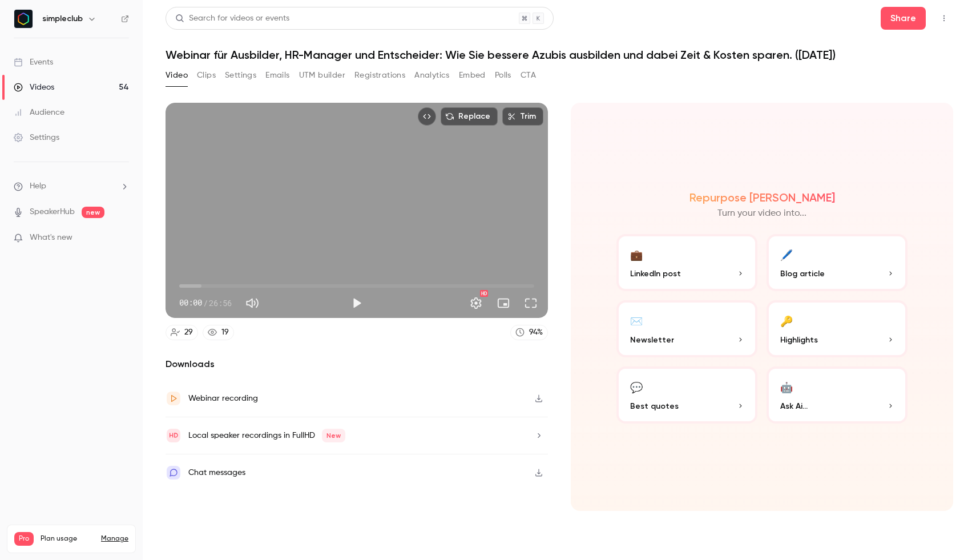  What do you see at coordinates (837, 262) in the screenshot?
I see `button: 🖊️Blog article` at bounding box center [837, 262].